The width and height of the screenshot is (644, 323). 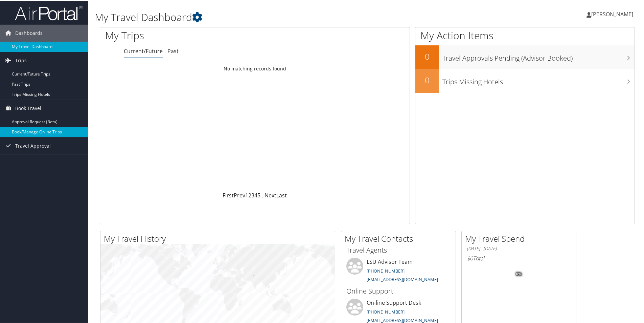 What do you see at coordinates (49, 12) in the screenshot?
I see `img: airportal-logo.png` at bounding box center [49, 12].